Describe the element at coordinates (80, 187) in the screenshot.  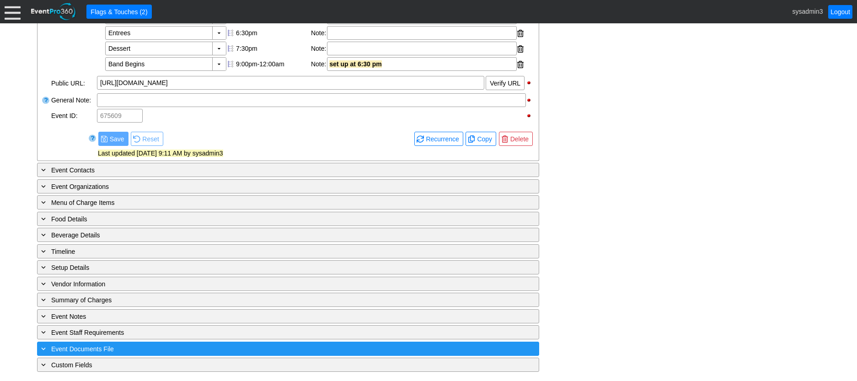
I see `span: Event Organizations` at that location.